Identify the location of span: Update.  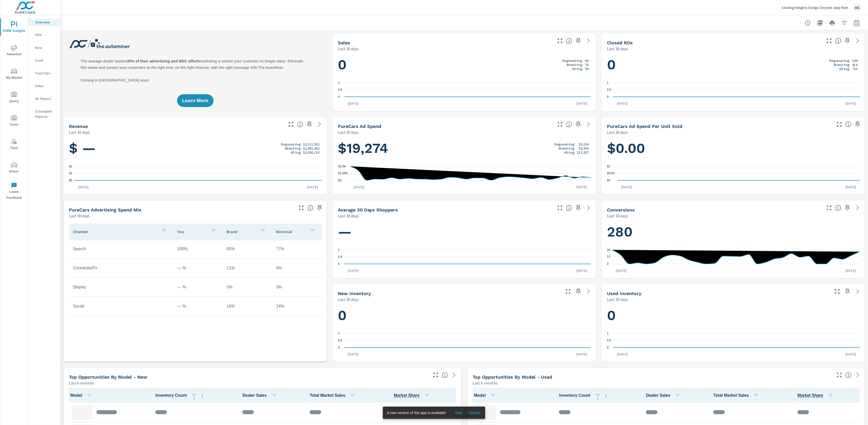
(475, 413).